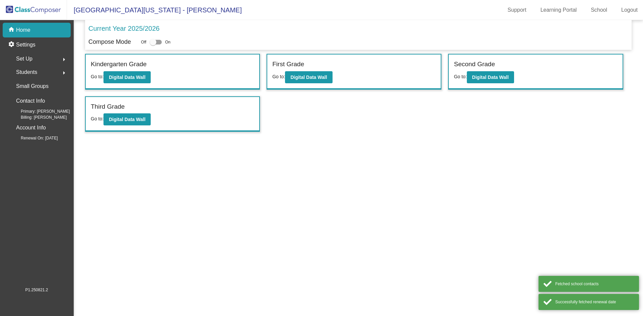  Describe the element at coordinates (517, 10) in the screenshot. I see `a: Support` at that location.